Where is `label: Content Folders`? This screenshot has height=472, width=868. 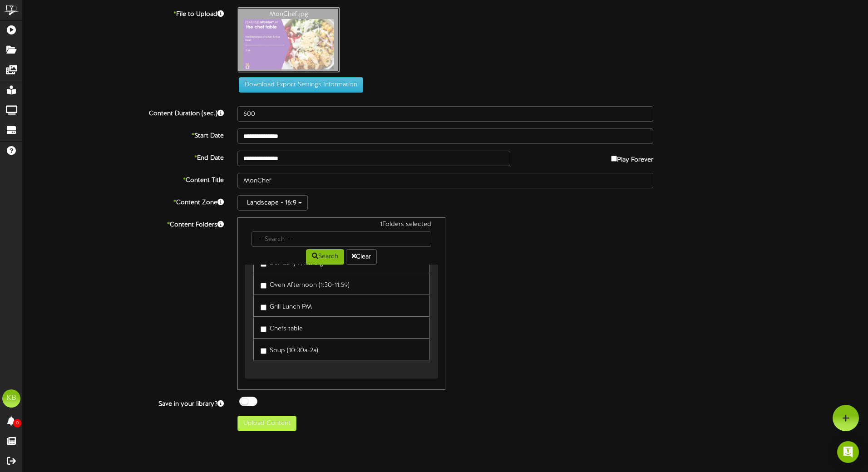 label: Content Folders is located at coordinates (123, 224).